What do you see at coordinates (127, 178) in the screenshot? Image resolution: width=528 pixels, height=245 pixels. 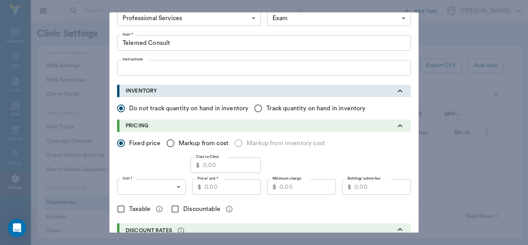 I see `label: Unit *` at bounding box center [127, 178].